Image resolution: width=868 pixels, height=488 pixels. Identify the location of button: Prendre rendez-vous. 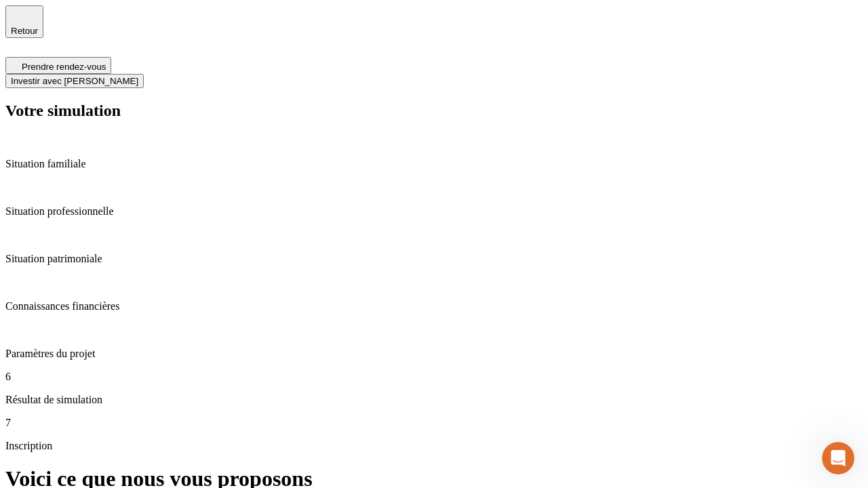
(58, 65).